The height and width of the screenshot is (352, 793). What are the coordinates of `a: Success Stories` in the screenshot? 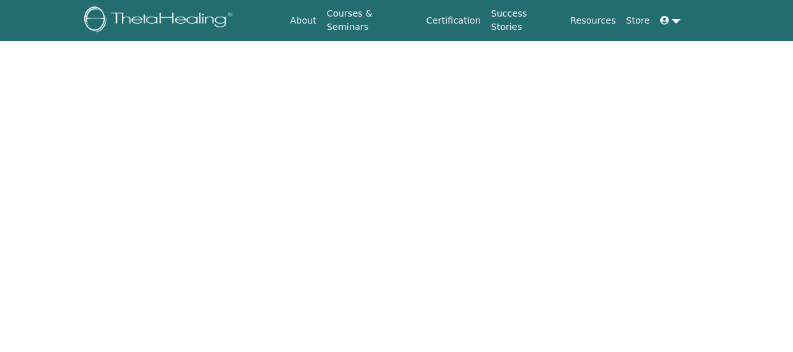 It's located at (525, 20).